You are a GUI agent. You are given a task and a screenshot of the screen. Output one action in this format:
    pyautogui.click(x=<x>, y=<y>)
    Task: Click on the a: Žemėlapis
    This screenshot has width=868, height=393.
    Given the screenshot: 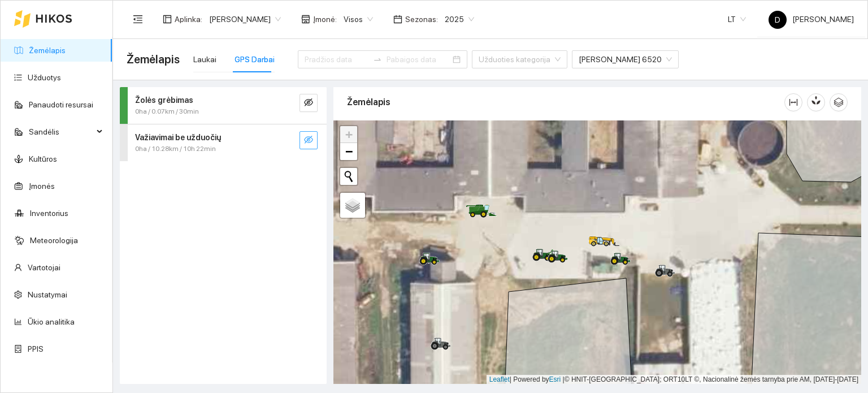 What is the action you would take?
    pyautogui.click(x=47, y=50)
    